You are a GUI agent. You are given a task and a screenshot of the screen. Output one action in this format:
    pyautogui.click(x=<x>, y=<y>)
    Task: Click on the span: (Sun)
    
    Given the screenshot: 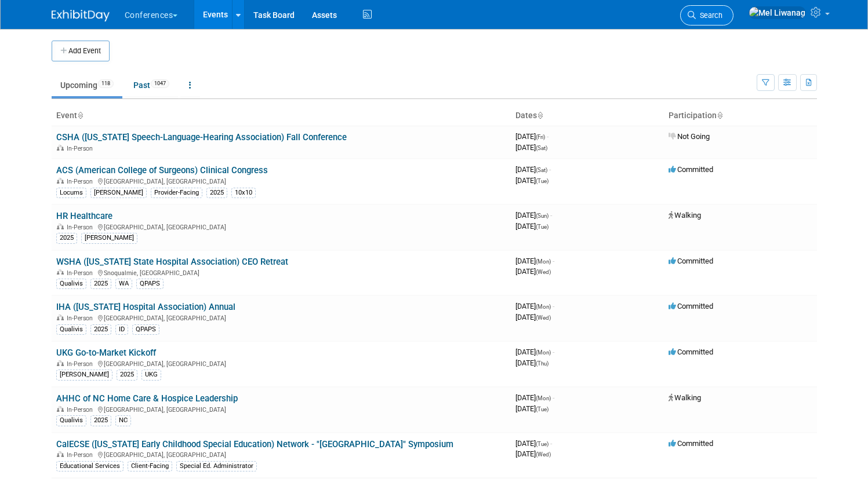 What is the action you would take?
    pyautogui.click(x=542, y=215)
    